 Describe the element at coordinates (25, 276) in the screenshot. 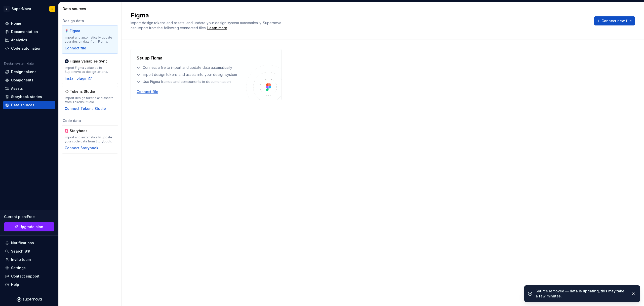

I see `div: Contact support` at that location.